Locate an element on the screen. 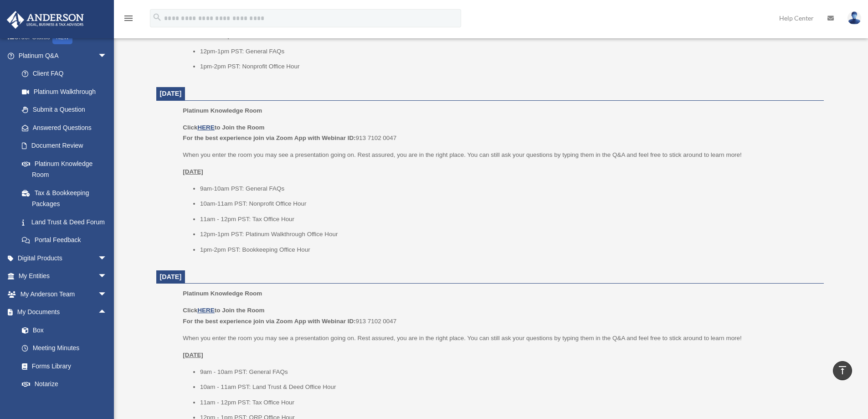  a: My Documentsarrow_drop_up is located at coordinates (63, 312).